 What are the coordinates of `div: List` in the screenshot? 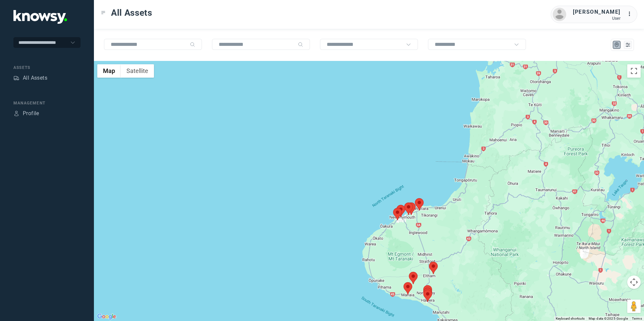 It's located at (628, 45).